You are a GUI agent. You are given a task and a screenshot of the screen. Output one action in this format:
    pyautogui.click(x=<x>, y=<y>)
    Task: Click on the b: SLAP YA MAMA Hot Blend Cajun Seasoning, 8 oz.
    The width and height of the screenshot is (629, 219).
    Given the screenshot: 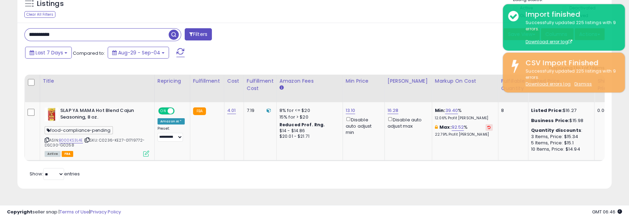 What is the action you would take?
    pyautogui.click(x=102, y=115)
    